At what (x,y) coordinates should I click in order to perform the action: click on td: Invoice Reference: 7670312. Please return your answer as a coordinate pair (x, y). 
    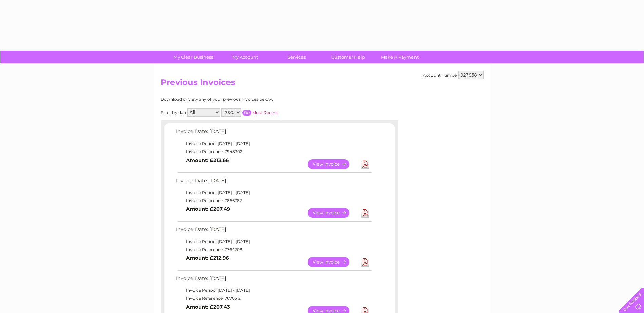
    Looking at the image, I should click on (273, 299).